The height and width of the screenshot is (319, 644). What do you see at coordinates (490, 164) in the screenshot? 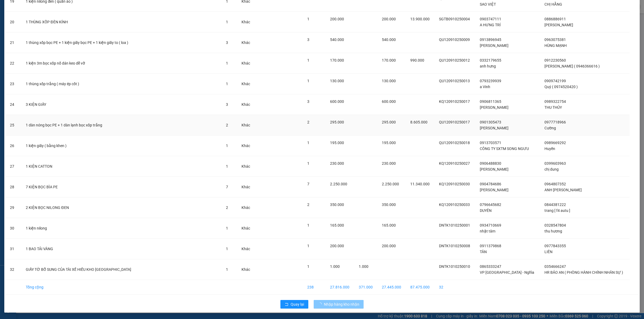
I see `span: 0906488830` at bounding box center [490, 164].